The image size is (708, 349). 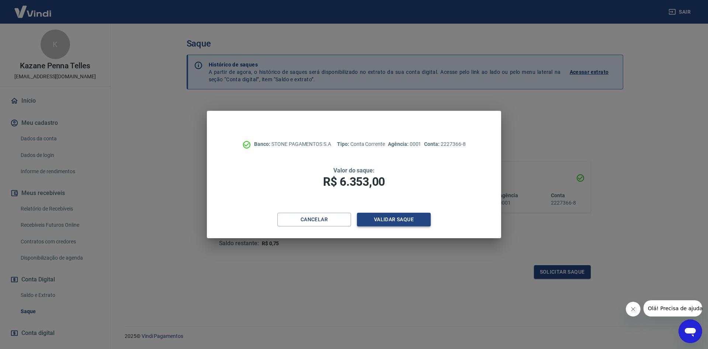 I want to click on p: Conta Corrente, so click(x=361, y=144).